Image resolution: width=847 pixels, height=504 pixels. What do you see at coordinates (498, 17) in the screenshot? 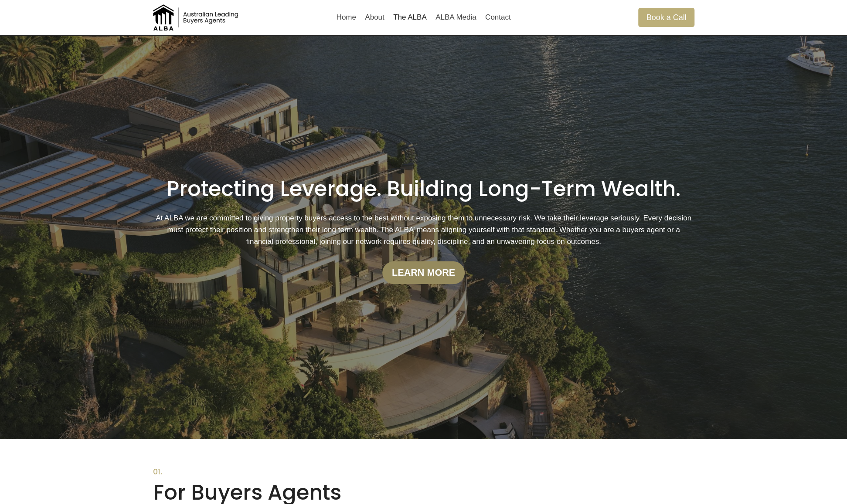
I see `a: Contact` at bounding box center [498, 17].